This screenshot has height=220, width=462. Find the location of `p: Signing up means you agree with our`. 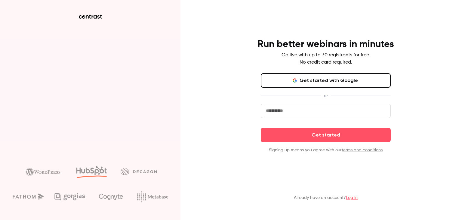

p: Signing up means you agree with our is located at coordinates (326, 150).